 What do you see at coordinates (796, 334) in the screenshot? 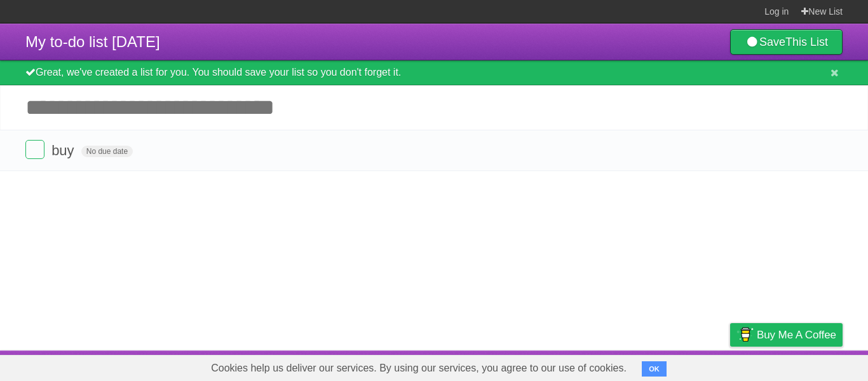
I see `span: Buy me a coffee` at bounding box center [796, 334].